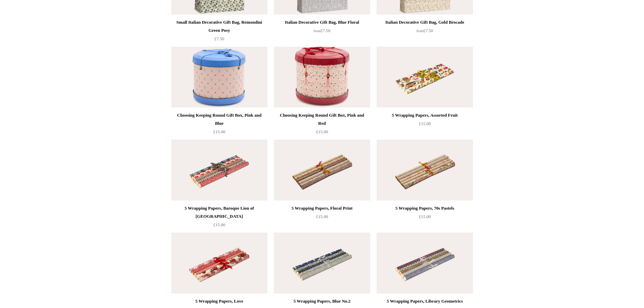  What do you see at coordinates (322, 263) in the screenshot?
I see `img: 5 Wrapping Papers, Blue No.2` at bounding box center [322, 263].